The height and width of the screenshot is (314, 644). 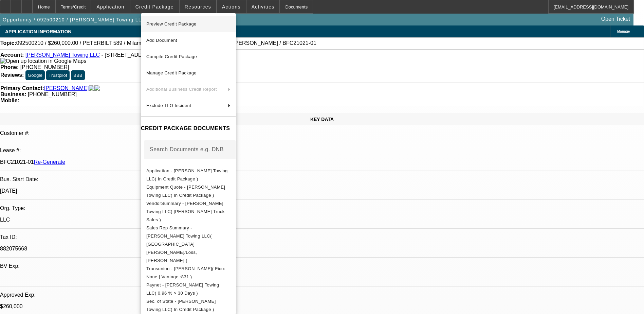 What do you see at coordinates (188, 175) in the screenshot?
I see `button: Application - Russell's Towing LLC( In Credit Package )` at bounding box center [188, 175].